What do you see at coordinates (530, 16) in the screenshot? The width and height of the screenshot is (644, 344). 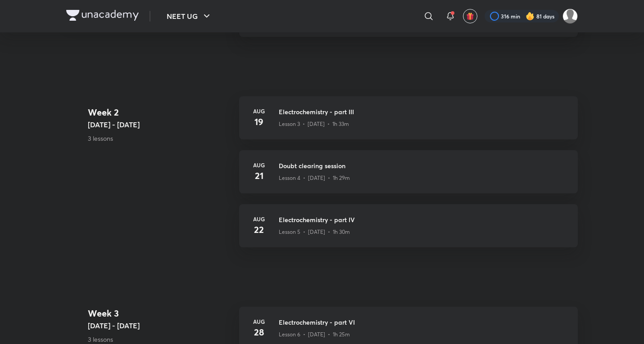 I see `img: streak` at bounding box center [530, 16].